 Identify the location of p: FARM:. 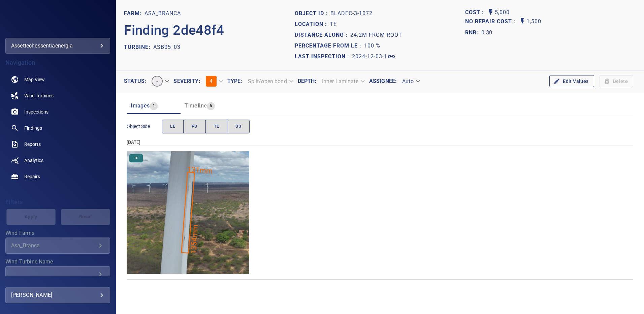
(134, 13).